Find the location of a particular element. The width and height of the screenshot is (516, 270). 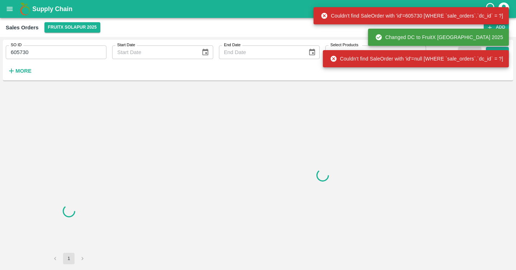

button: open drawer is located at coordinates (10, 9).